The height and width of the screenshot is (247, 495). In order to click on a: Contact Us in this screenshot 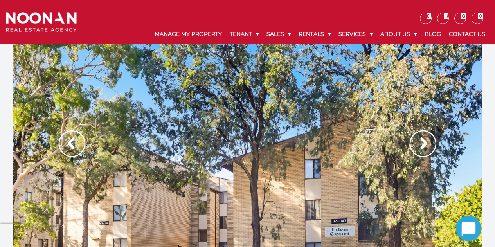, I will do `click(466, 34)`.